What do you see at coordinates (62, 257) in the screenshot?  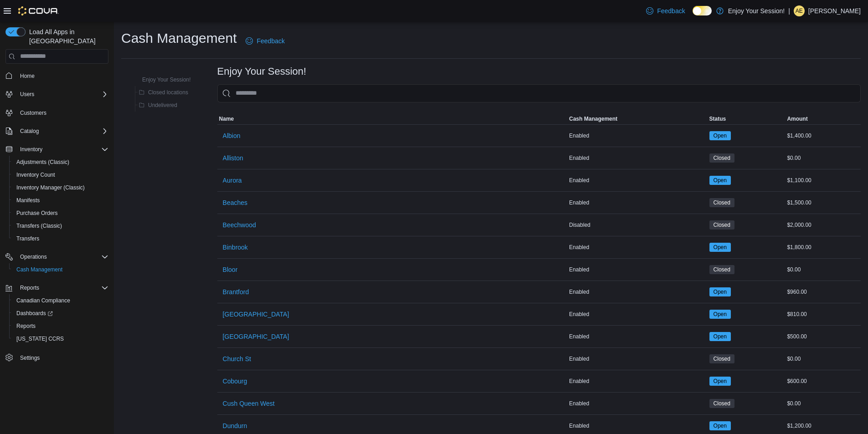 I see `span: Operations` at bounding box center [62, 257].